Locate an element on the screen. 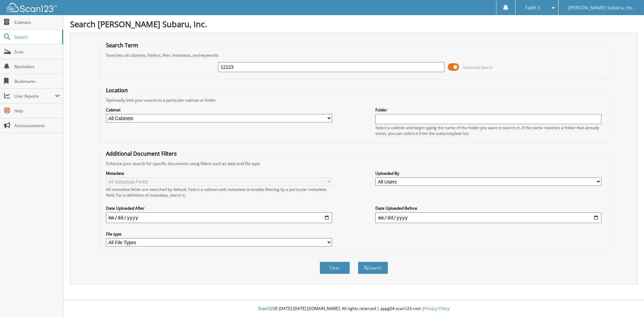  div: Select a cabinet and begin typing the name of the folder you want to search in. If the name match... is located at coordinates (488, 130).